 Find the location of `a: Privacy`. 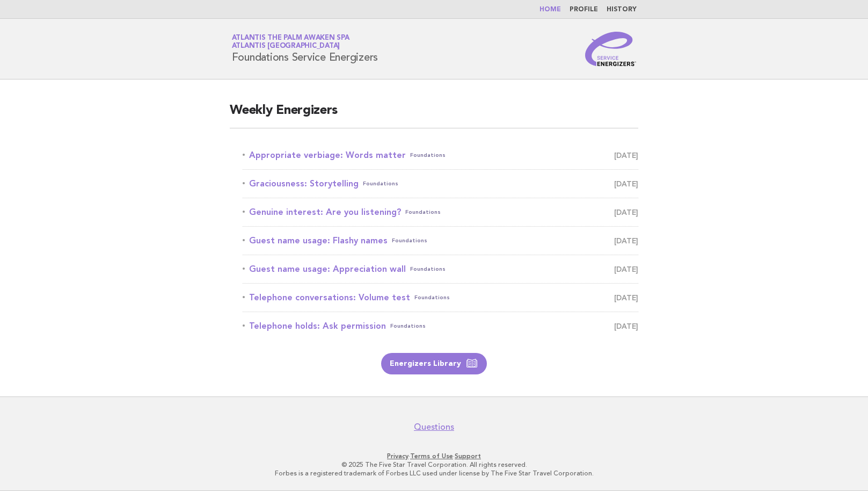

a: Privacy is located at coordinates (398, 456).